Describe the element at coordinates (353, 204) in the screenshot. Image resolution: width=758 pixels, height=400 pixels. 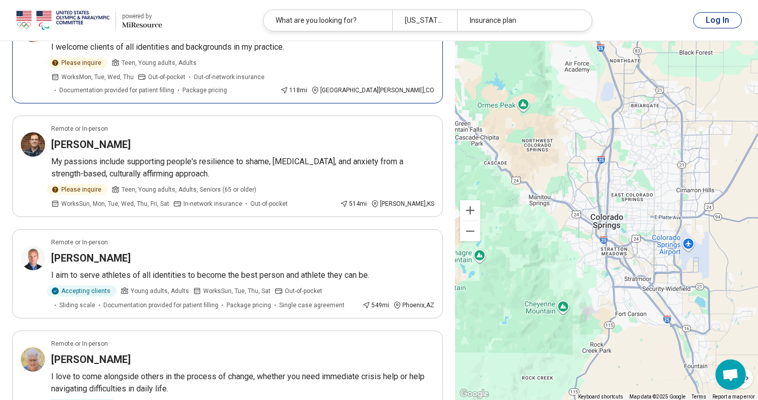
I see `div: 514 mi` at that location.